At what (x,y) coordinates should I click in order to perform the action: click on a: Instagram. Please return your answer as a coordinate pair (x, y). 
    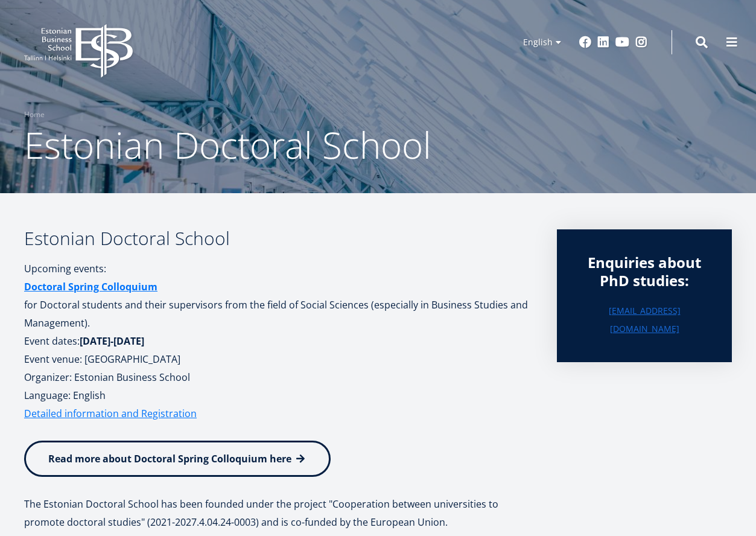
    Looking at the image, I should click on (642, 43).